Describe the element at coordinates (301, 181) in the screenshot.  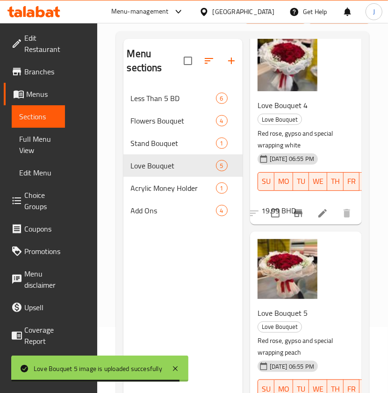
I see `span: TU` at that location.